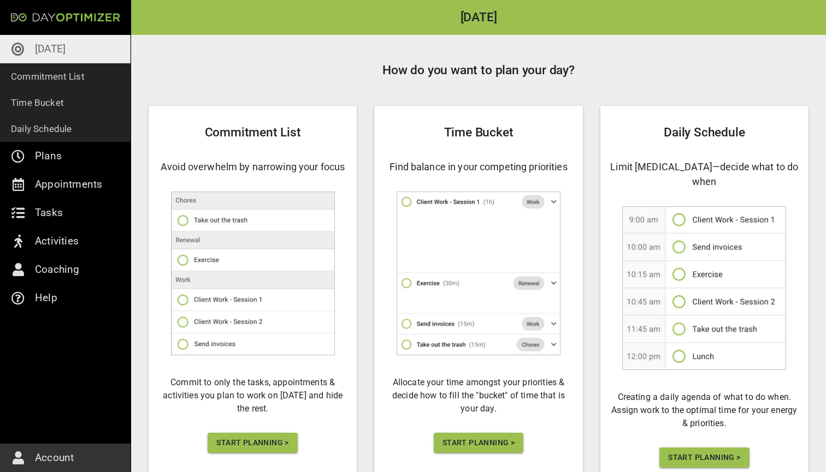  I want to click on img: Day Optimizer, so click(66, 17).